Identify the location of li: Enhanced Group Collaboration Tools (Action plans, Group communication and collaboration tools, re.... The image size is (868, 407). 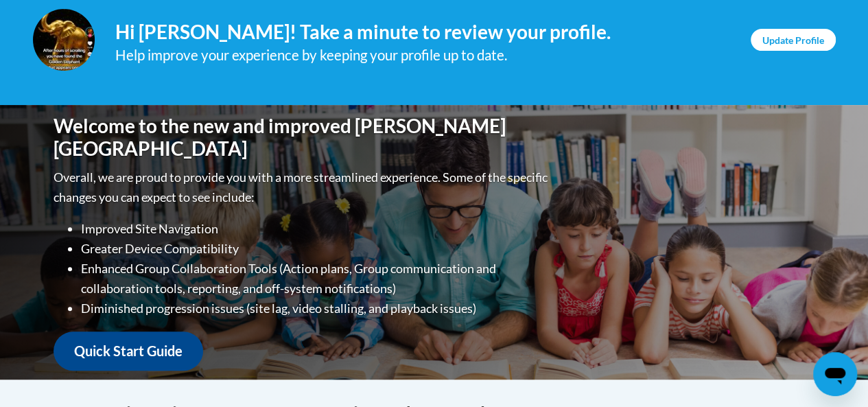
(316, 279).